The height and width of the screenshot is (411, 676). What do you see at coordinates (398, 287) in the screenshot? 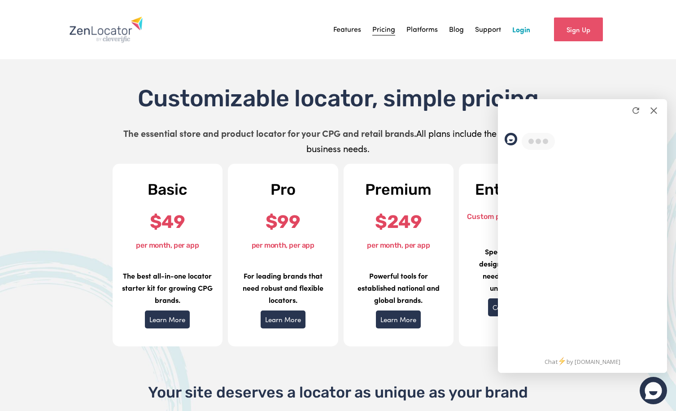
I see `strong: Powerful tools for established national and global brands.` at bounding box center [398, 287].